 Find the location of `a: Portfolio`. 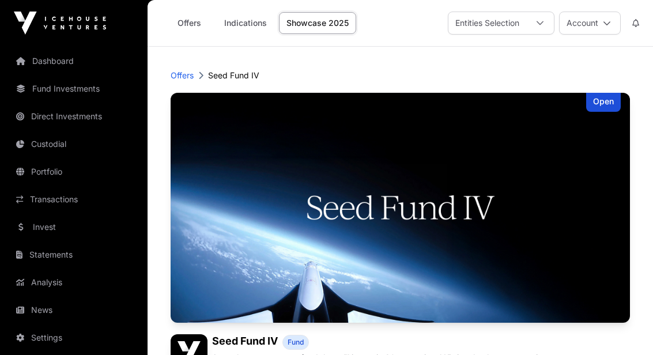

a: Portfolio is located at coordinates (74, 172).